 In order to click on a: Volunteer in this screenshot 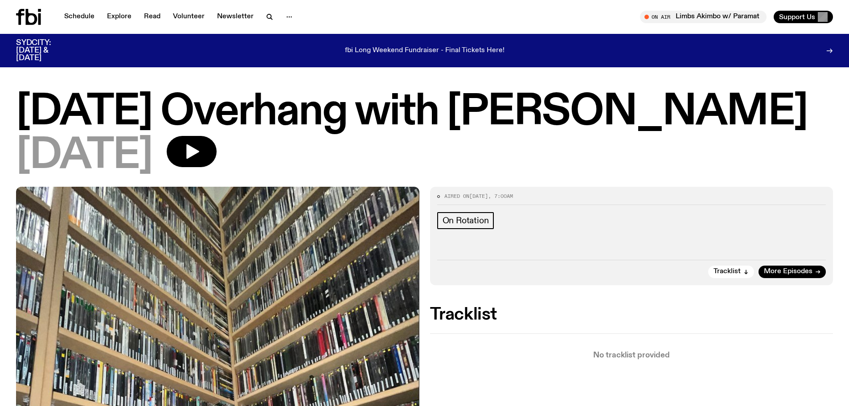, I will do `click(189, 17)`.